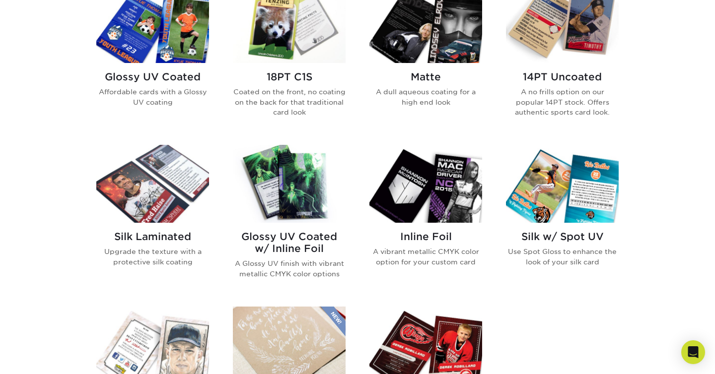 The width and height of the screenshot is (715, 374). I want to click on div: Open Intercom Messenger, so click(693, 353).